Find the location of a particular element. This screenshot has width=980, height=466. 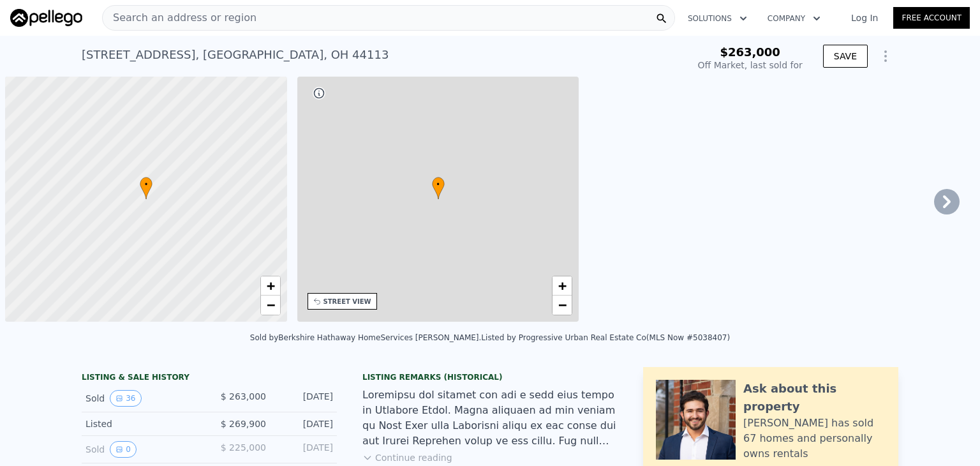

span: $263,000 is located at coordinates (750, 52).